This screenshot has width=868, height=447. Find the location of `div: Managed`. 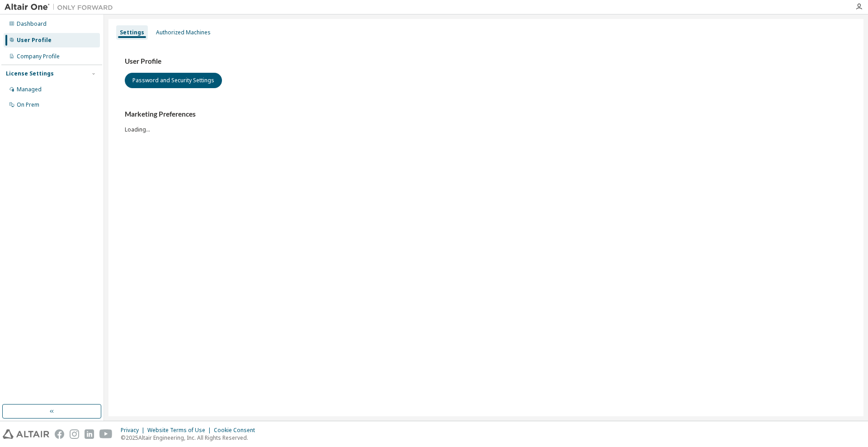

div: Managed is located at coordinates (29, 90).